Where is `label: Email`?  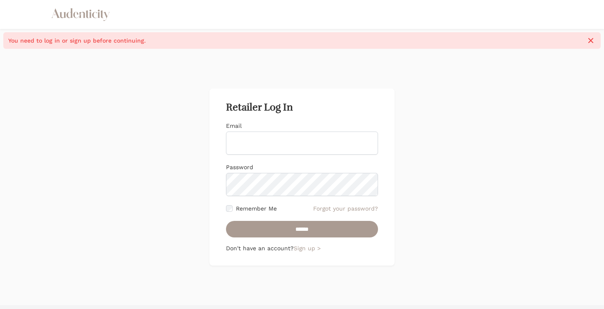 label: Email is located at coordinates (234, 126).